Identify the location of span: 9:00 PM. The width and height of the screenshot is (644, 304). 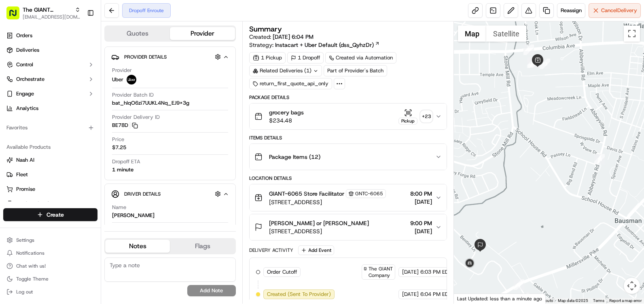
(421, 223).